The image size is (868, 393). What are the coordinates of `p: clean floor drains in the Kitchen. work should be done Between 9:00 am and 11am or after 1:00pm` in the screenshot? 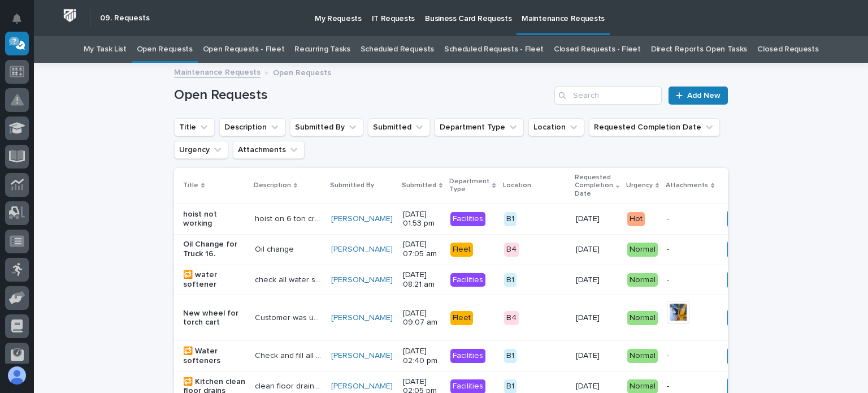 It's located at (289, 386).